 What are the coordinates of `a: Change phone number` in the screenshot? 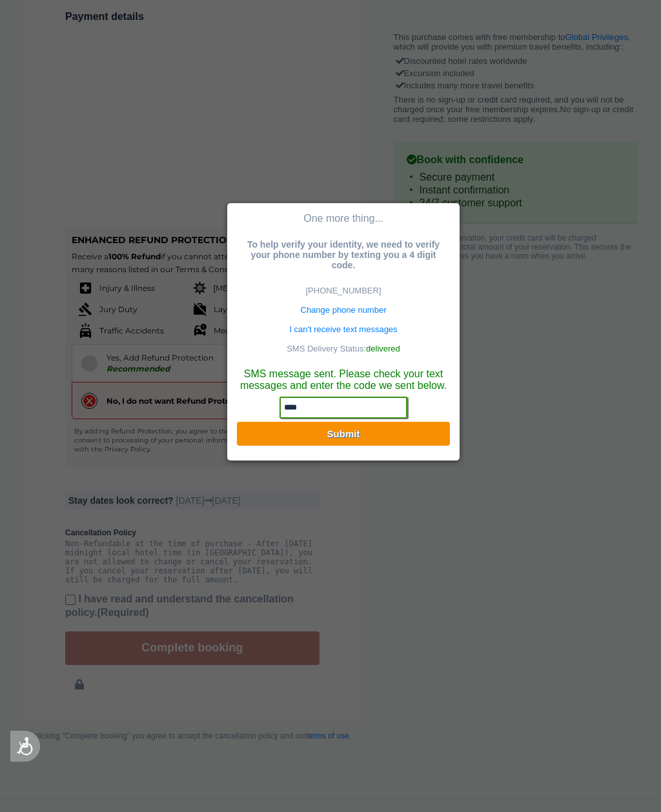 It's located at (344, 310).